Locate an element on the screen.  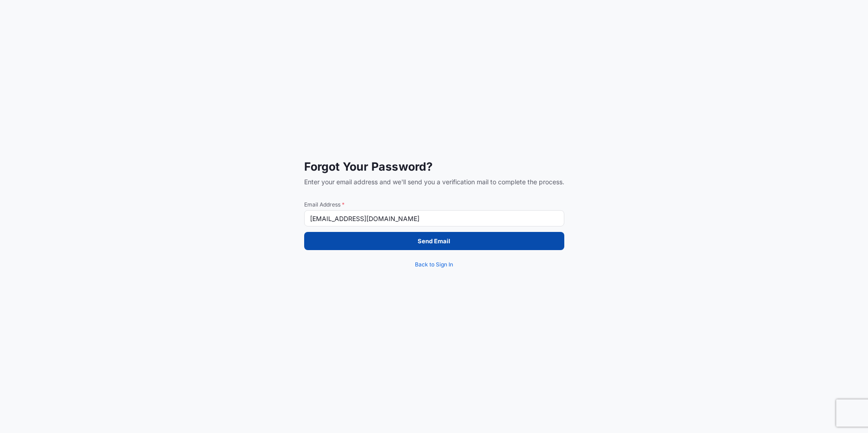
p: Send Email is located at coordinates (434, 241).